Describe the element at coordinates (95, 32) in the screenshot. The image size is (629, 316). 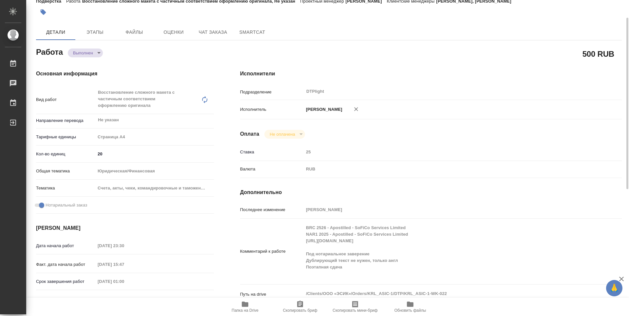
I see `span: Этапы` at that location.